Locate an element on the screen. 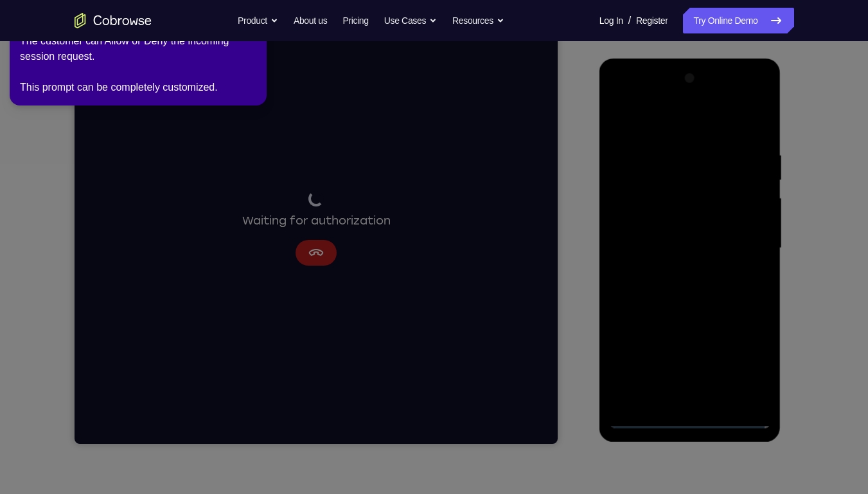 This screenshot has width=868, height=494. button: Use Cases is located at coordinates (410, 21).